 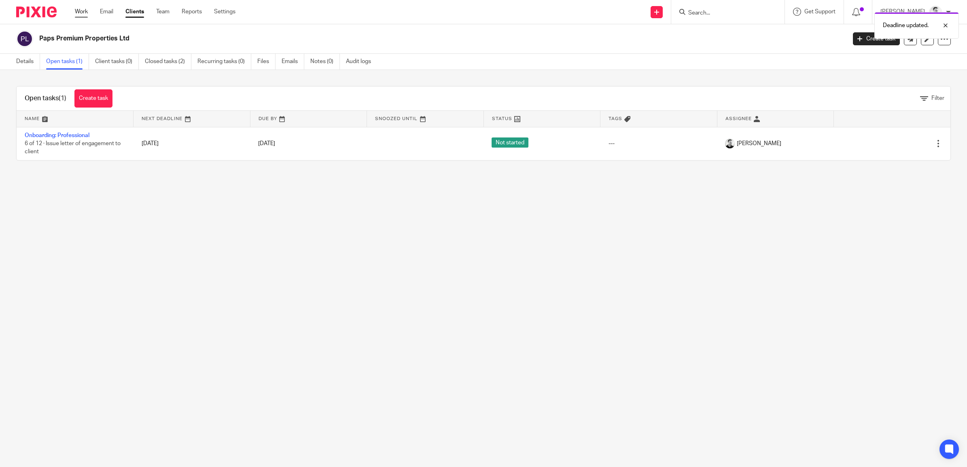 What do you see at coordinates (81, 12) in the screenshot?
I see `a: Work` at bounding box center [81, 12].